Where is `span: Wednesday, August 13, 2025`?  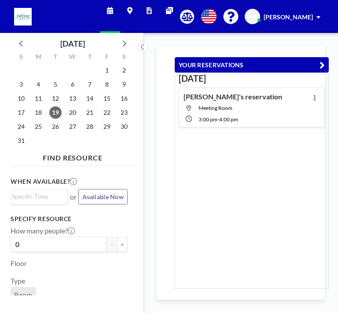 span: Wednesday, August 13, 2025 is located at coordinates (73, 99).